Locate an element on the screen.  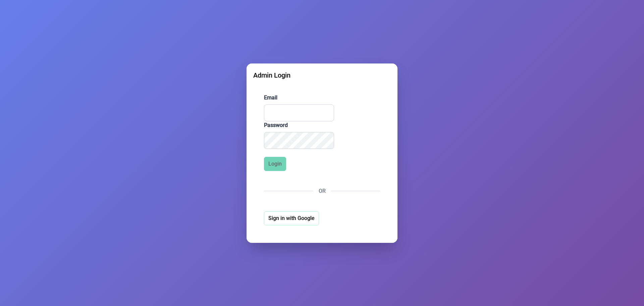
span: Login is located at coordinates (275, 164).